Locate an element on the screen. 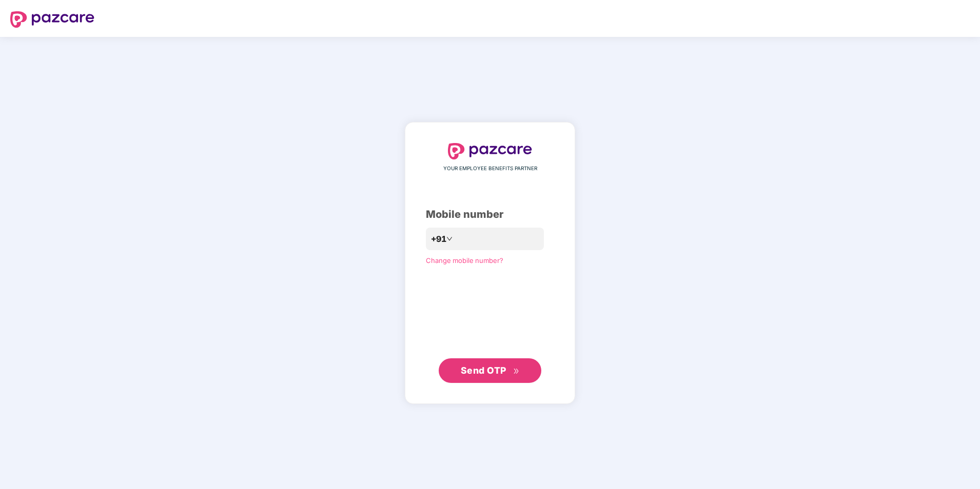  span: double-right is located at coordinates (517, 371).